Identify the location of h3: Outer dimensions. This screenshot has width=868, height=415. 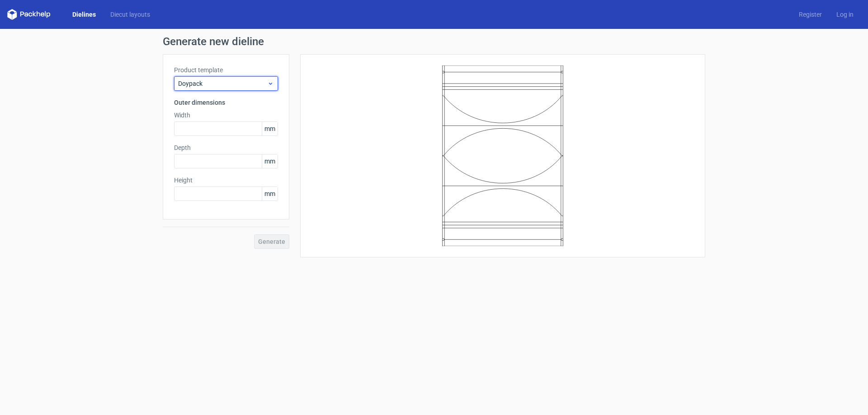
(226, 102).